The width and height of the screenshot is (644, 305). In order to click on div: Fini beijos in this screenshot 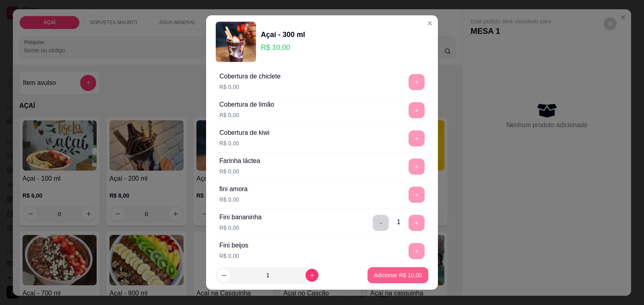, I will do `click(234, 245)`.